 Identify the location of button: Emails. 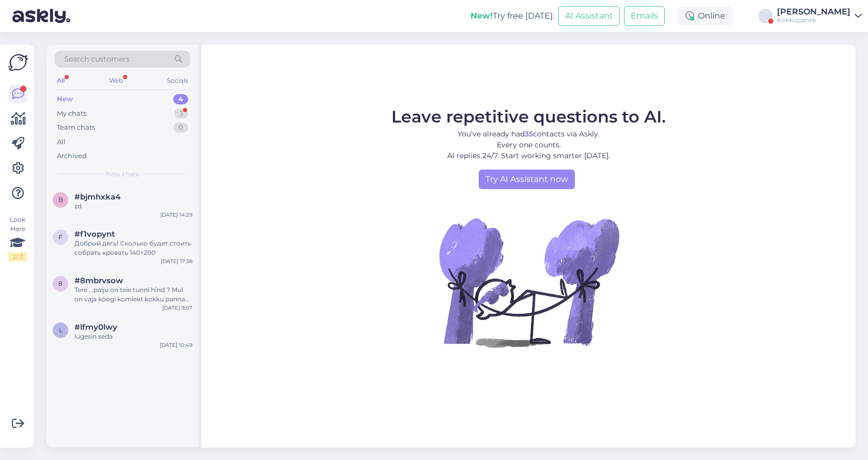
(644, 16).